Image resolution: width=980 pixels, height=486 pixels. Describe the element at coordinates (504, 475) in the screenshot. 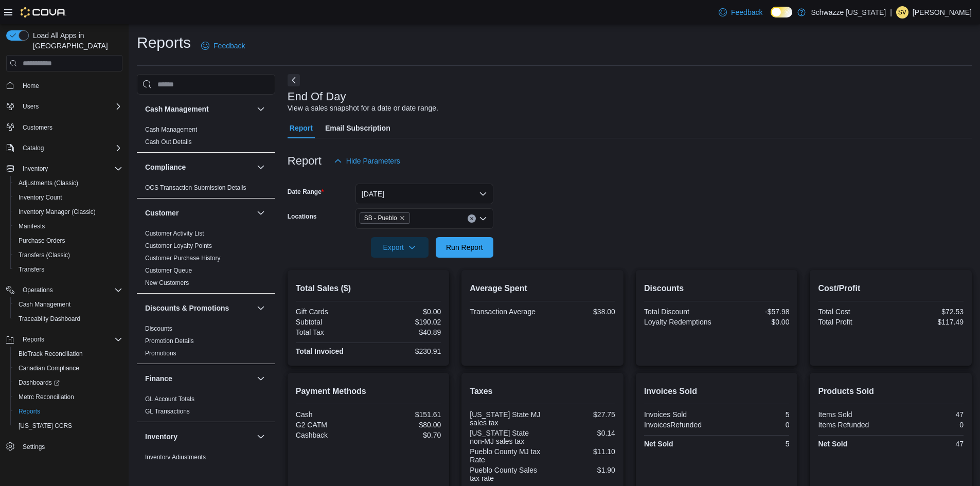

I see `div: Pueblo County Sales tax rate` at that location.